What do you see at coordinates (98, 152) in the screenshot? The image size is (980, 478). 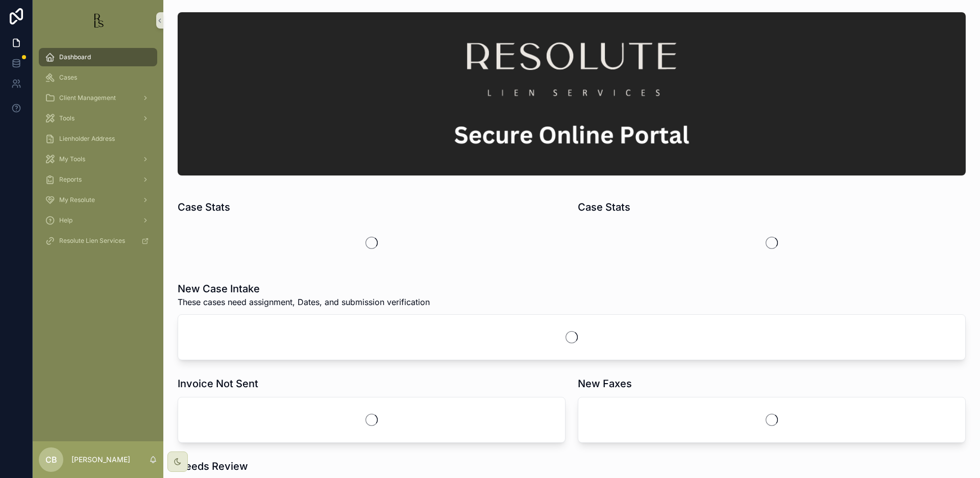 I see `div: scrollable content` at bounding box center [98, 152].